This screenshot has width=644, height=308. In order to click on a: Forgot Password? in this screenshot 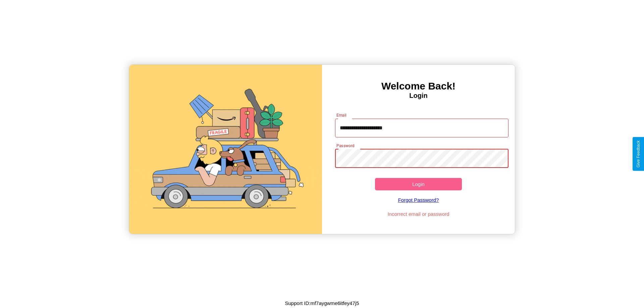, I will do `click(419, 199)`.